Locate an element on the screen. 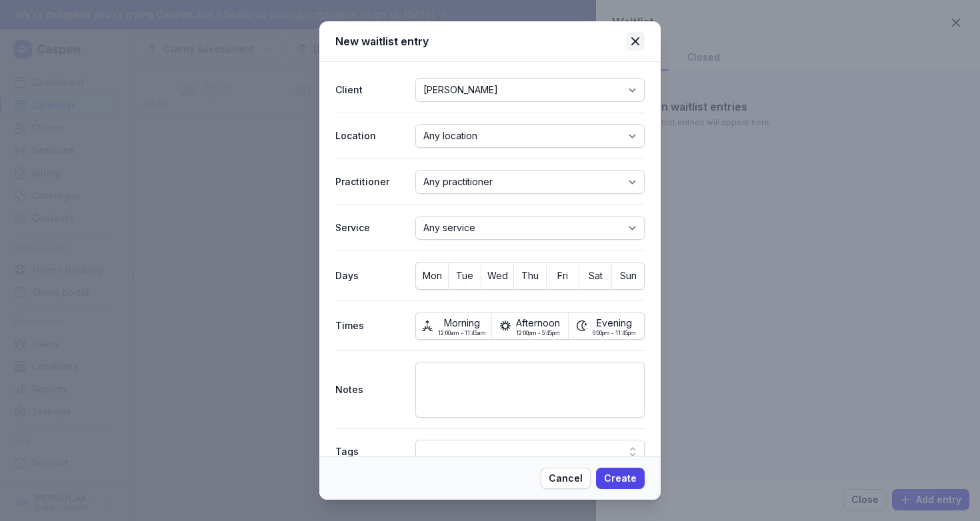 Image resolution: width=980 pixels, height=521 pixels. div: Tags is located at coordinates (370, 452).